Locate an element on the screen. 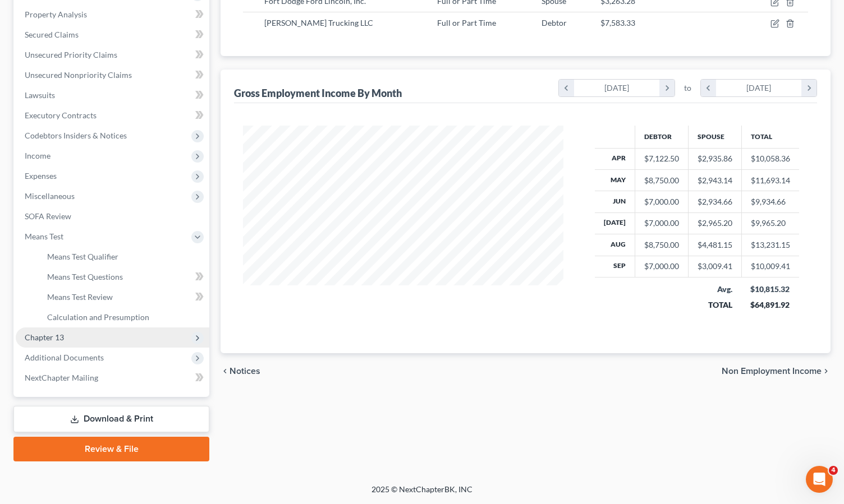 The image size is (844, 504). td: $9,965.20 is located at coordinates (770, 223).